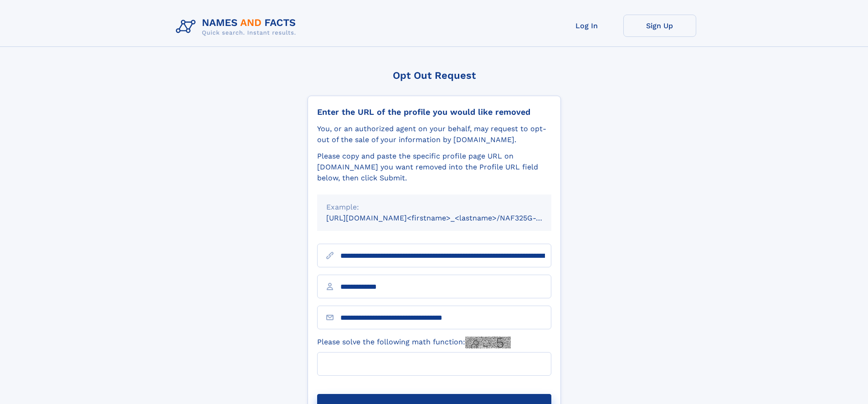 The image size is (868, 404). What do you see at coordinates (434, 75) in the screenshot?
I see `div: Opt Out Request` at bounding box center [434, 75].